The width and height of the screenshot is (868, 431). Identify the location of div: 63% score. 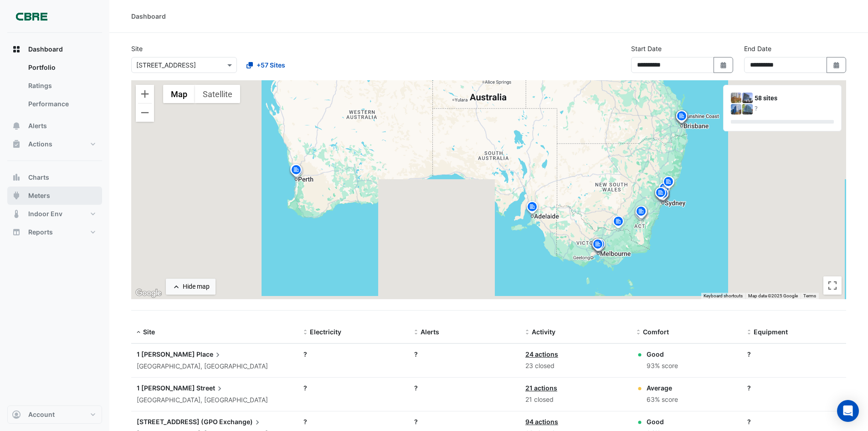
(662, 399).